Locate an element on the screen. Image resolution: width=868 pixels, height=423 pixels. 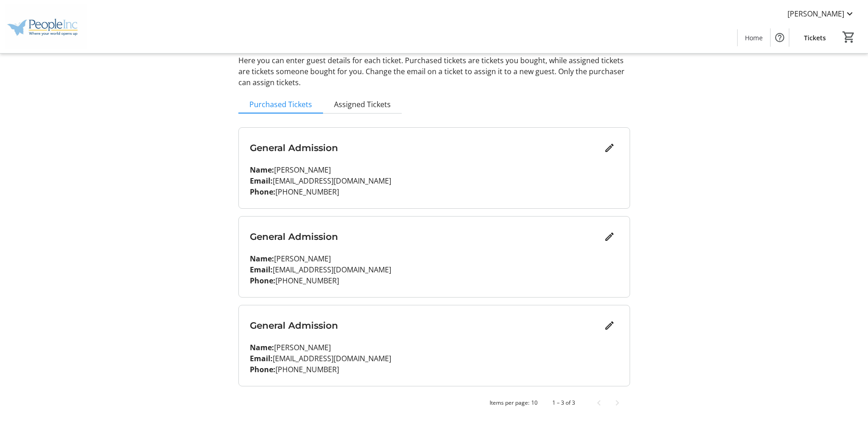
a: Home is located at coordinates (753, 37).